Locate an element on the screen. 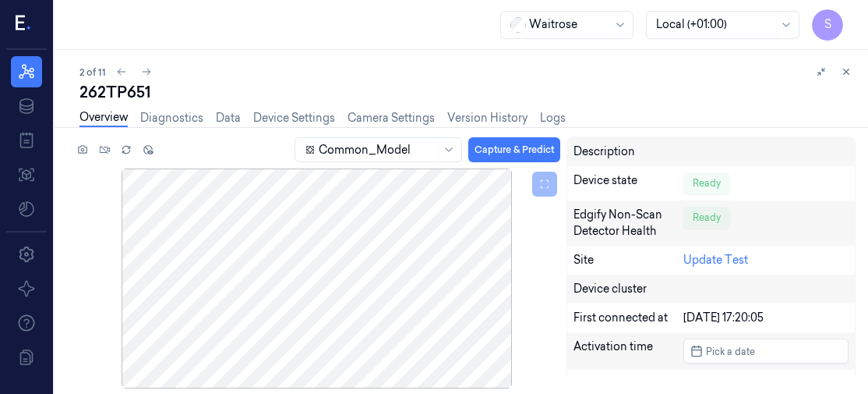 The image size is (868, 394). a: Logs is located at coordinates (552, 117).